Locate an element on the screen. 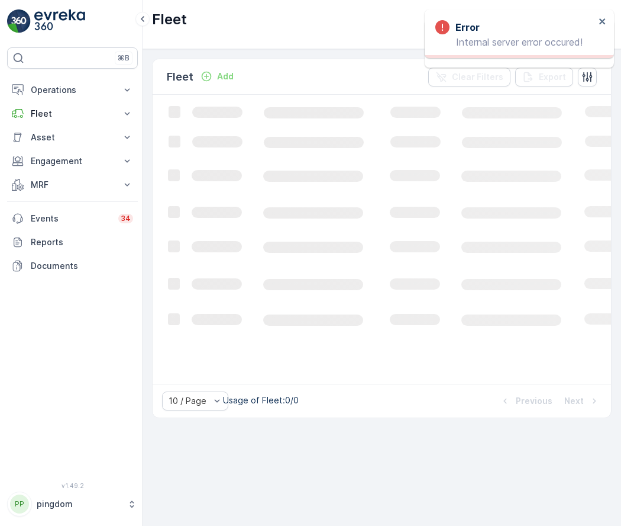  button: PPpingdom is located at coordinates (72, 504).